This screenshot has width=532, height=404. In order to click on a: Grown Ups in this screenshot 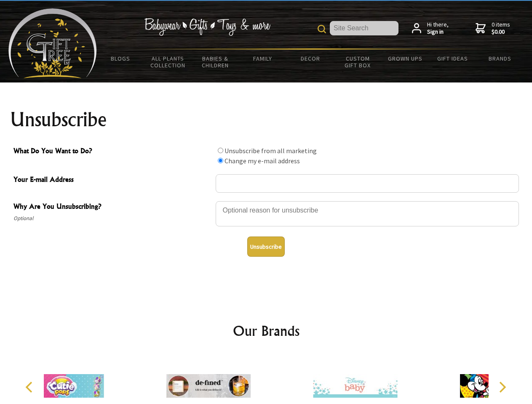, I will do `click(405, 59)`.